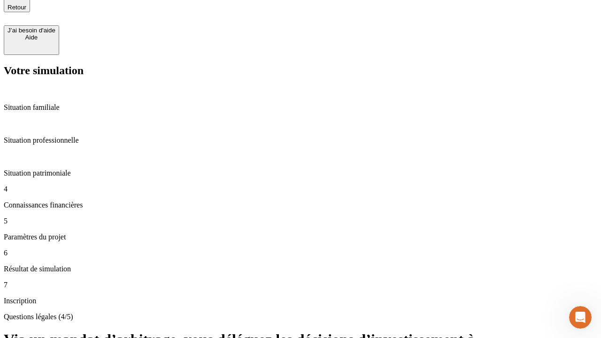  What do you see at coordinates (31, 30) in the screenshot?
I see `div: J’ai besoin d'aide` at bounding box center [31, 30].